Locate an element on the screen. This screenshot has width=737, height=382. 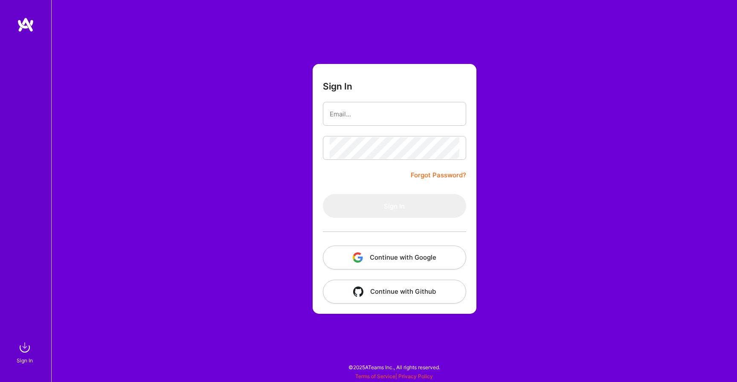
a: sign inSign In is located at coordinates (26, 352).